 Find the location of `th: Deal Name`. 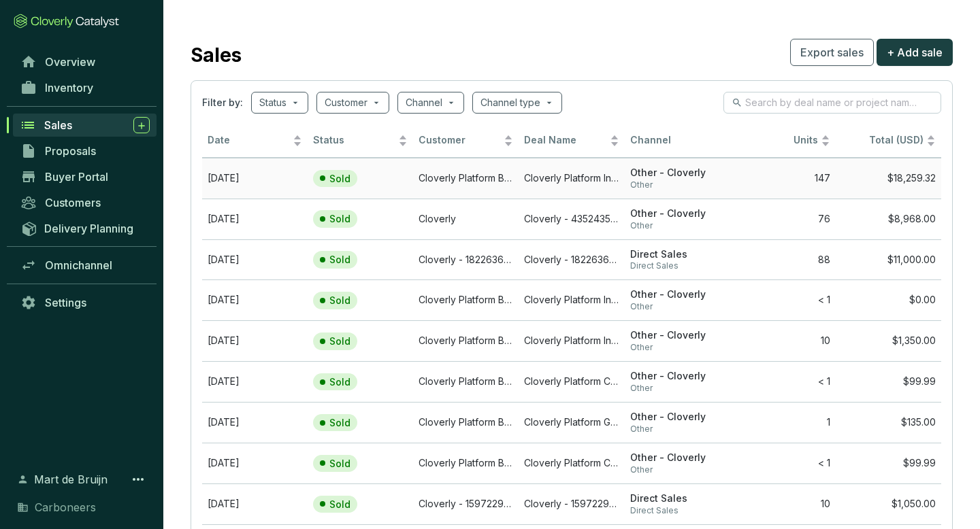

th: Deal Name is located at coordinates (571, 141).